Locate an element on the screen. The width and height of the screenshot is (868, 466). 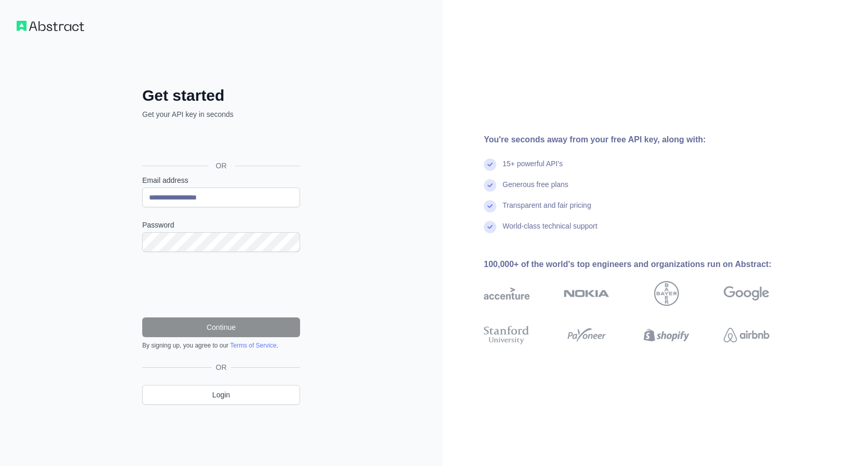
h2: Get started is located at coordinates (221, 96).